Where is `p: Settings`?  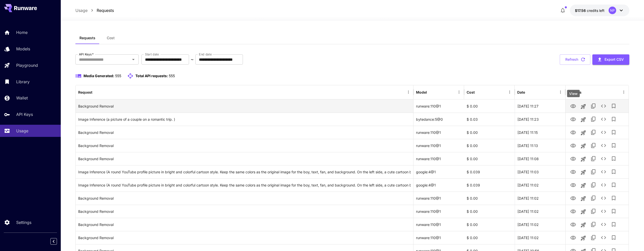 p: Settings is located at coordinates (24, 222).